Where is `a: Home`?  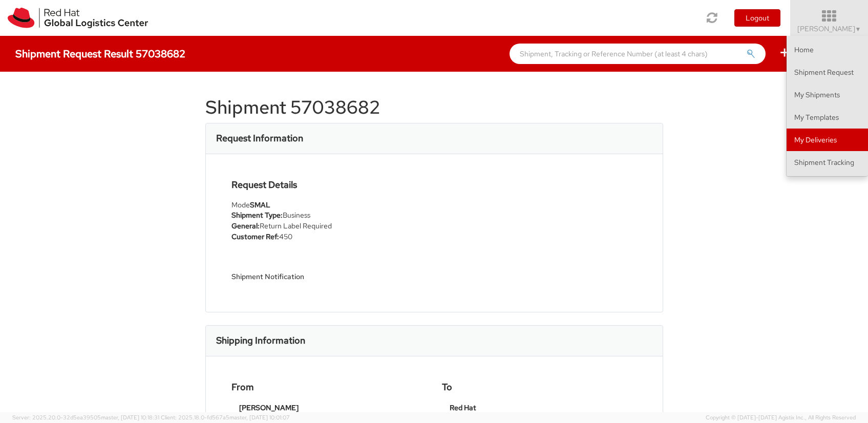 a: Home is located at coordinates (827, 50).